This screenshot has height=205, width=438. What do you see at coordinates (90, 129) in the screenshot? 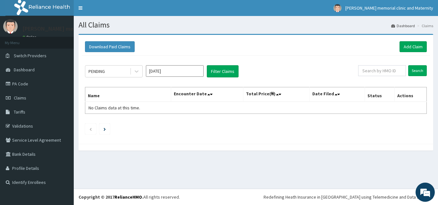
I see `a: Previous page` at bounding box center [90, 129].